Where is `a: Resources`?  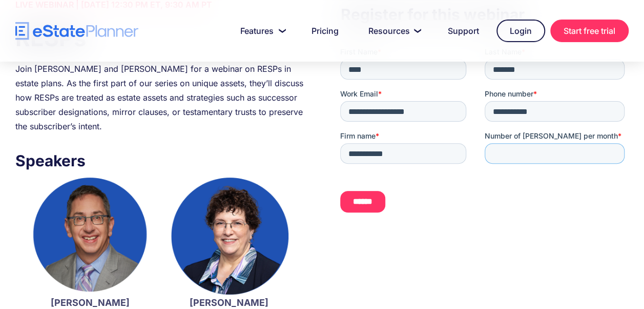 a: Resources is located at coordinates (393, 31).